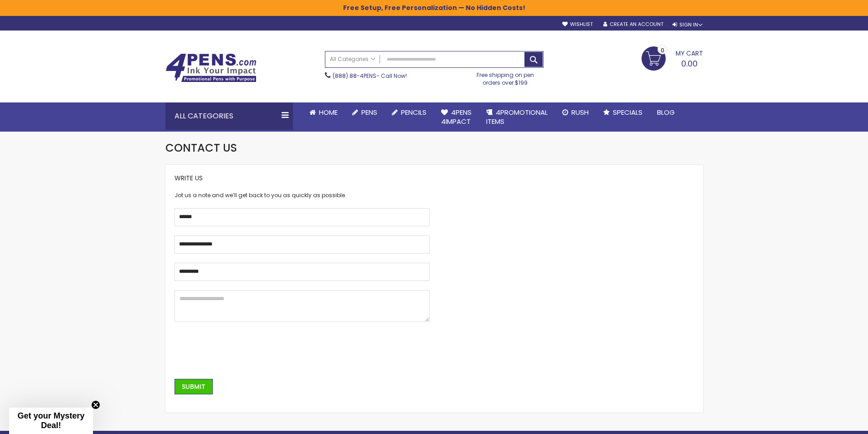 The image size is (868, 434). Describe the element at coordinates (302, 196) in the screenshot. I see `div: Jot us a note and we’ll get back to you as quickly as possible.` at that location.